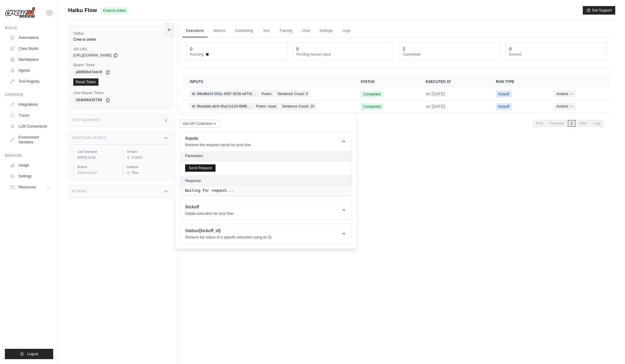  Describe the element at coordinates (30, 60) in the screenshot. I see `a: Marketplace` at that location.